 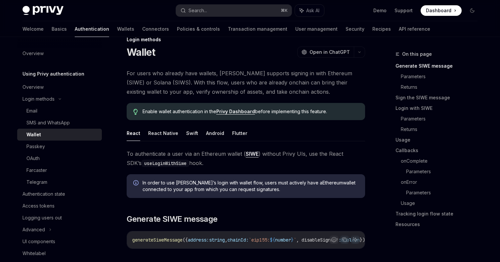 What do you see at coordinates (259, 240) in the screenshot?
I see `span: `eip155:` at bounding box center [259, 240].